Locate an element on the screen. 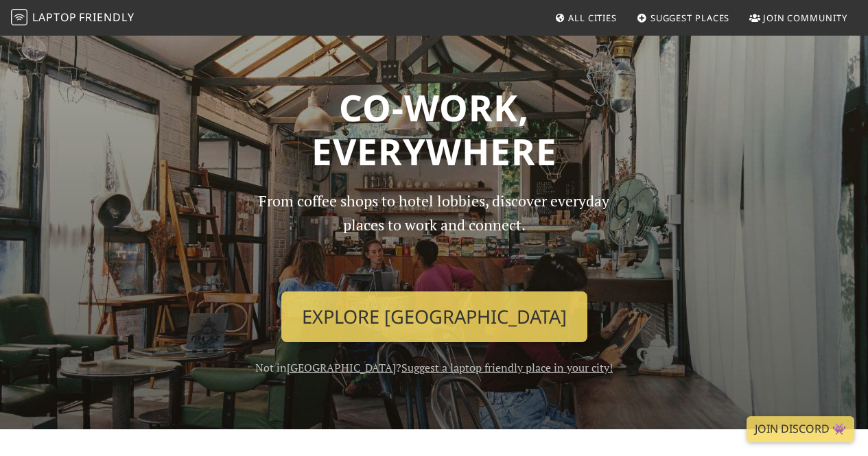 The width and height of the screenshot is (868, 456). a: Suggest Places is located at coordinates (683, 18).